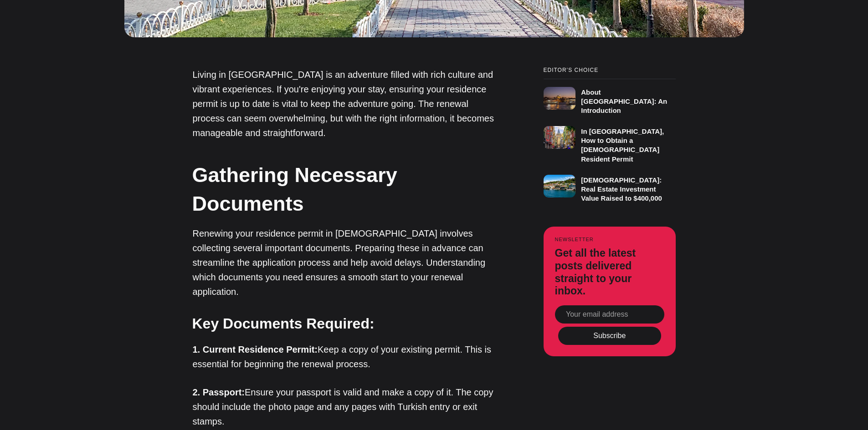  Describe the element at coordinates (219, 392) in the screenshot. I see `strong: 2. Passport:` at that location.